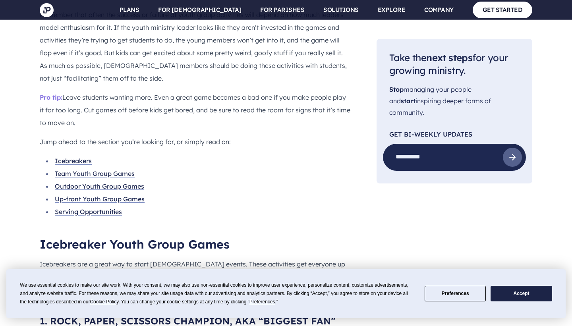 The width and height of the screenshot is (572, 326). What do you see at coordinates (448, 64) in the screenshot?
I see `span: Take the for your growing ministry.` at bounding box center [448, 64].